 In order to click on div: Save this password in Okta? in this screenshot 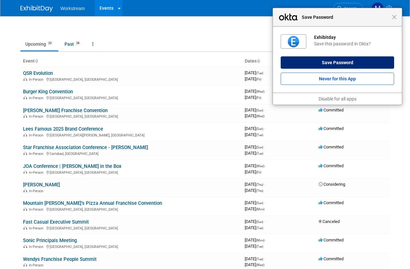, I will do `click(354, 44)`.